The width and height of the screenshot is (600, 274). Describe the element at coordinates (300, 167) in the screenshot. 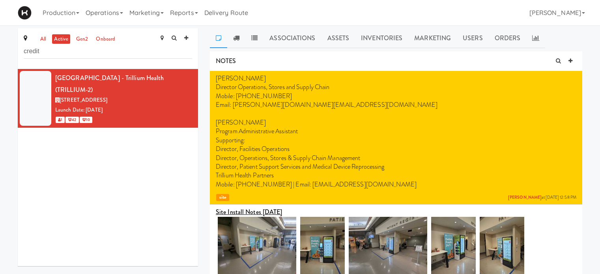

I see `span: Director, Patient Support Services and Medical Device Reprocessing` at that location.